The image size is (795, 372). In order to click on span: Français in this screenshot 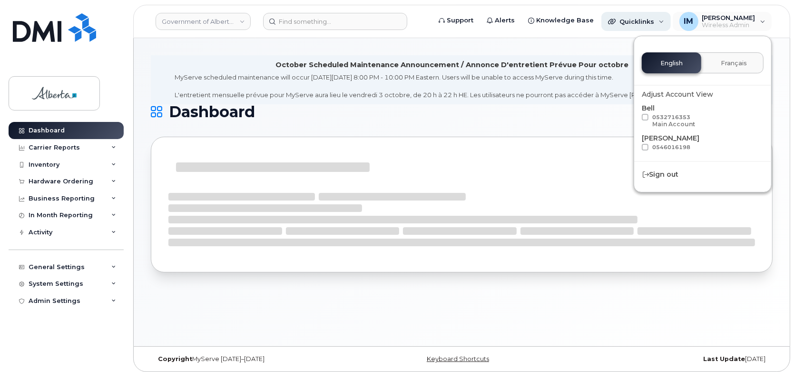, I will do `click(734, 63)`.